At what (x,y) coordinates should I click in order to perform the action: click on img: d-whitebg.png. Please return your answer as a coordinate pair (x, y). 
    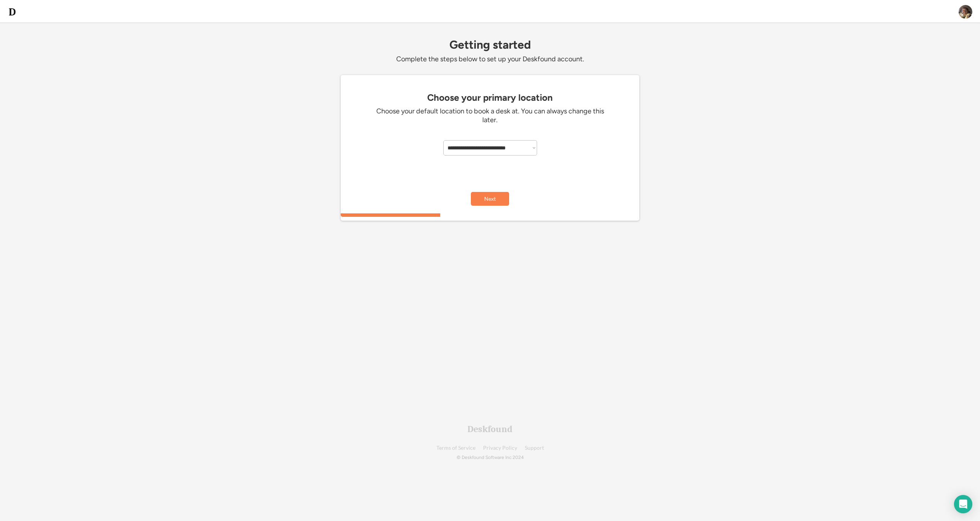
    Looking at the image, I should click on (12, 12).